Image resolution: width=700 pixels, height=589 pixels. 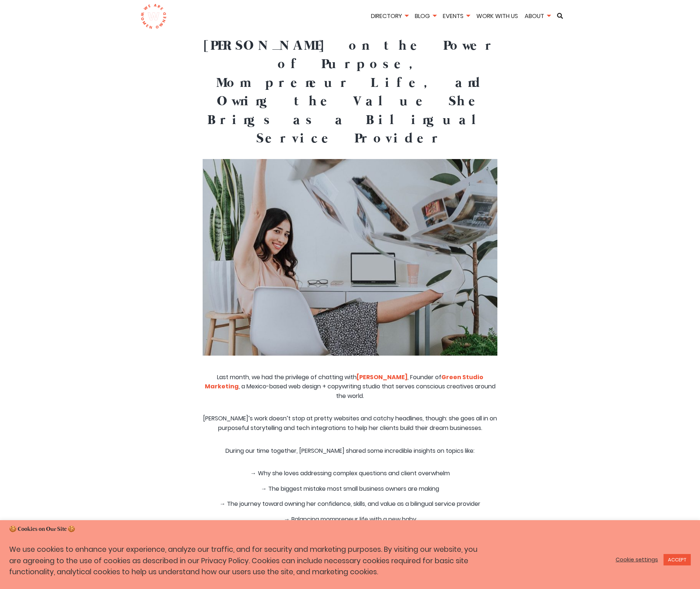 What do you see at coordinates (560, 16) in the screenshot?
I see `a: Search` at bounding box center [560, 16].